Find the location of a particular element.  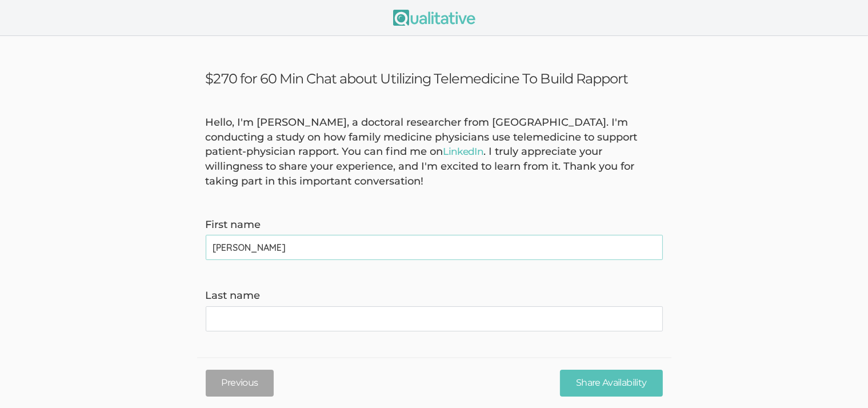

label: First name is located at coordinates (434, 225).